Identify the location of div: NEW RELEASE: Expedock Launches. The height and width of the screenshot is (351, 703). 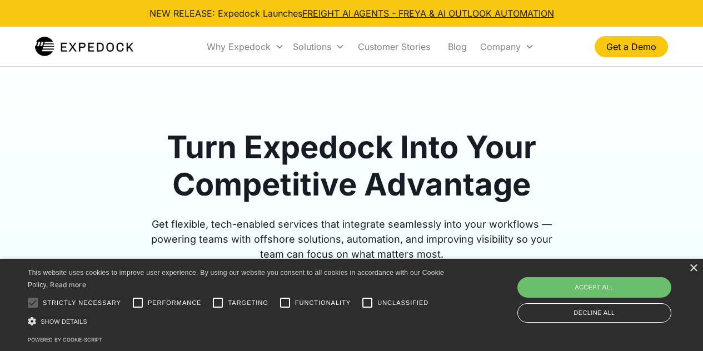
(352, 13).